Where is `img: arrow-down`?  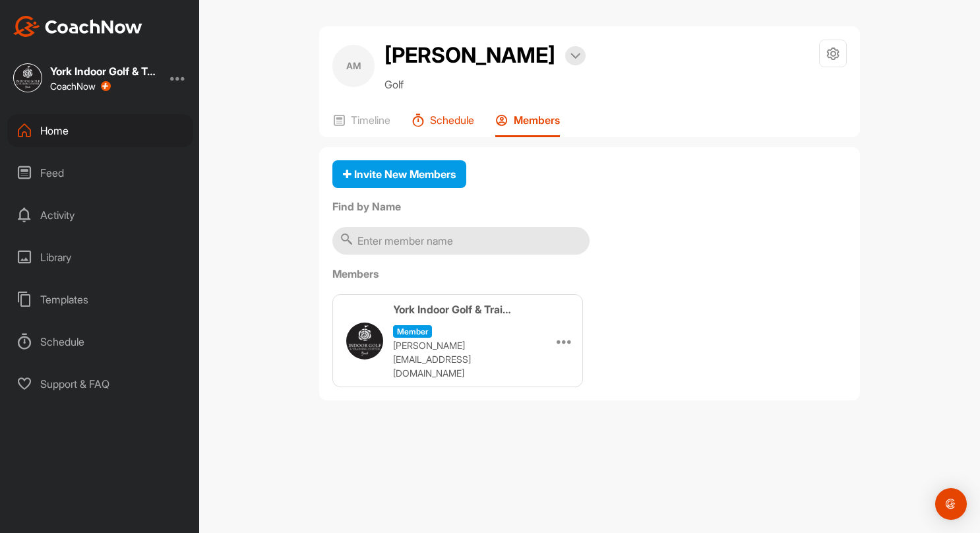
img: arrow-down is located at coordinates (575, 56).